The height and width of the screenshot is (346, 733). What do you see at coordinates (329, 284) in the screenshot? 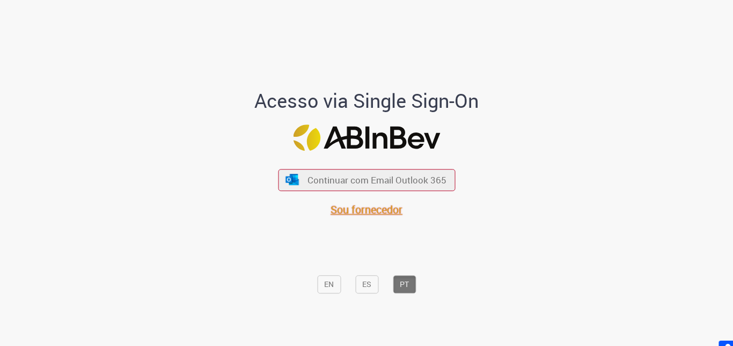
I see `button: EN` at bounding box center [329, 284].